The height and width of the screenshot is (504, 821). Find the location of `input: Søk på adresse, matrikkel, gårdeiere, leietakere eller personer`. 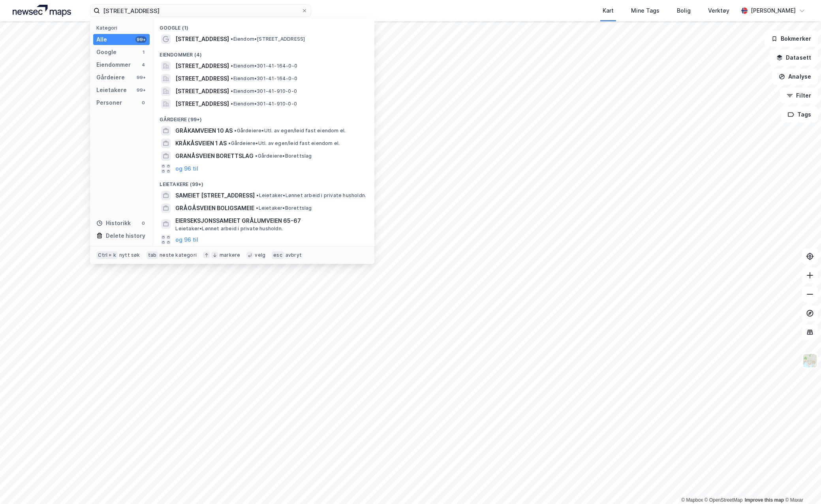

input: Søk på adresse, matrikkel, gårdeiere, leietakere eller personer is located at coordinates (201, 11).